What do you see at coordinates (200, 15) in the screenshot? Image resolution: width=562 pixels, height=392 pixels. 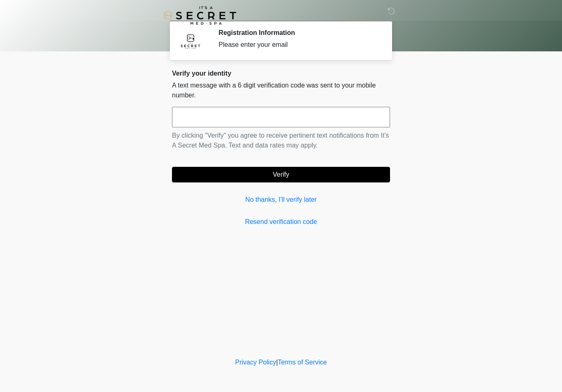 I see `img: It's A Secret Med Spa Logo` at bounding box center [200, 15].